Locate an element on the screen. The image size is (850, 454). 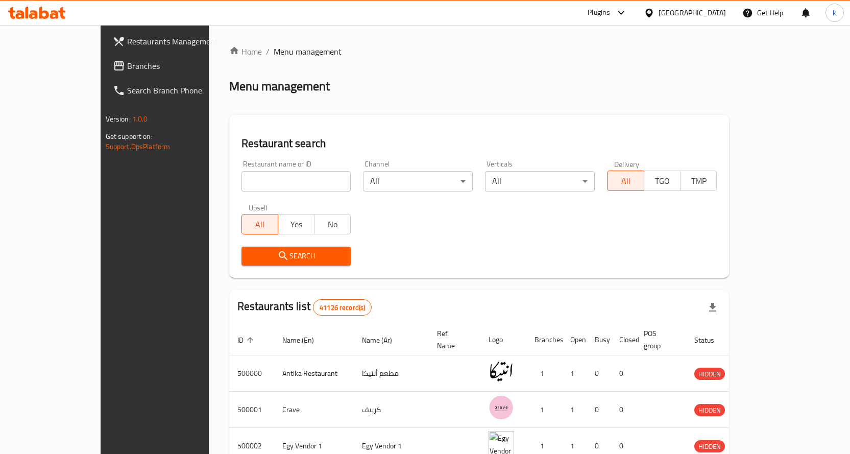
span: Branches is located at coordinates (181, 66).